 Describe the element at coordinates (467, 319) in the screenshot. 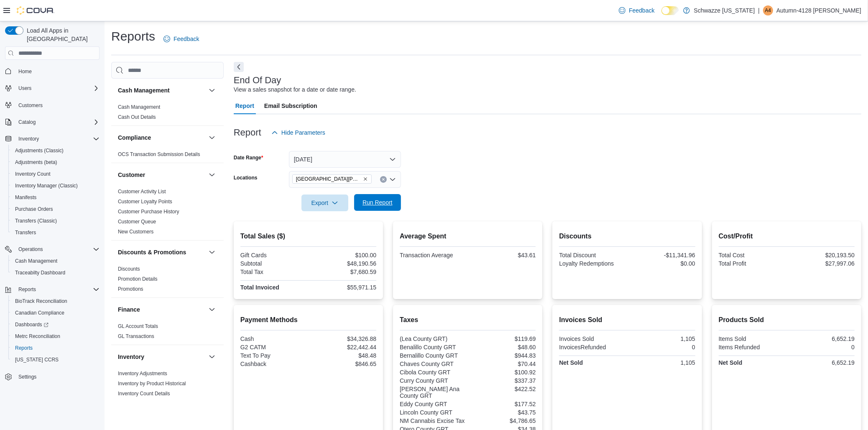

I see `h2: Taxes` at that location.